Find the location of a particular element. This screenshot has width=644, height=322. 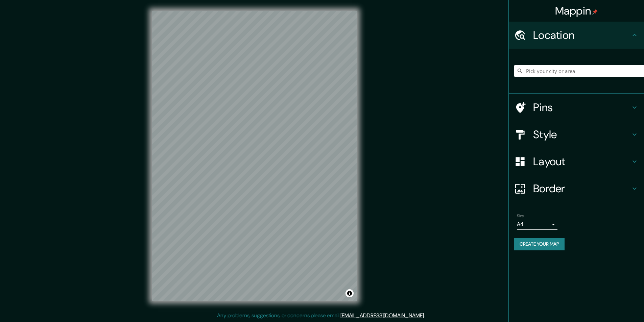

img: pin-icon.png is located at coordinates (595, 12).